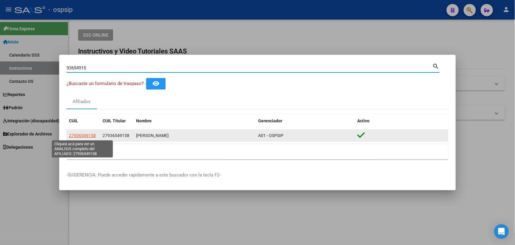 This screenshot has height=245, width=515. I want to click on datatable-header-cell: Gerenciador, so click(306, 121).